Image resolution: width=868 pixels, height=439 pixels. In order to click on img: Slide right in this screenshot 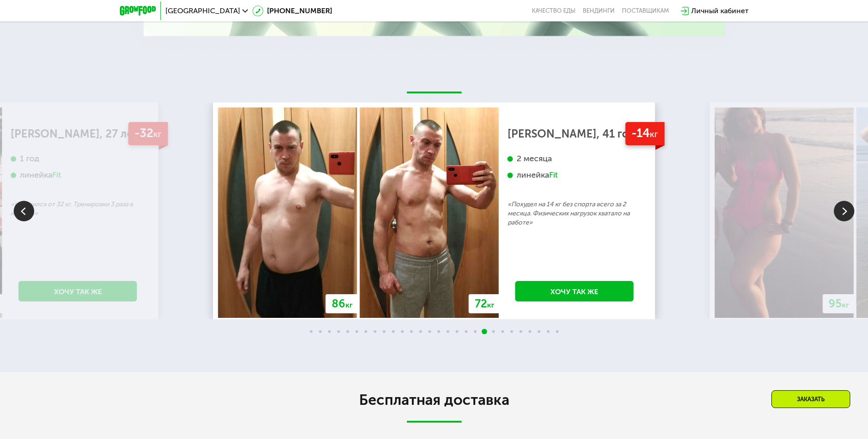, I will do `click(844, 211)`.